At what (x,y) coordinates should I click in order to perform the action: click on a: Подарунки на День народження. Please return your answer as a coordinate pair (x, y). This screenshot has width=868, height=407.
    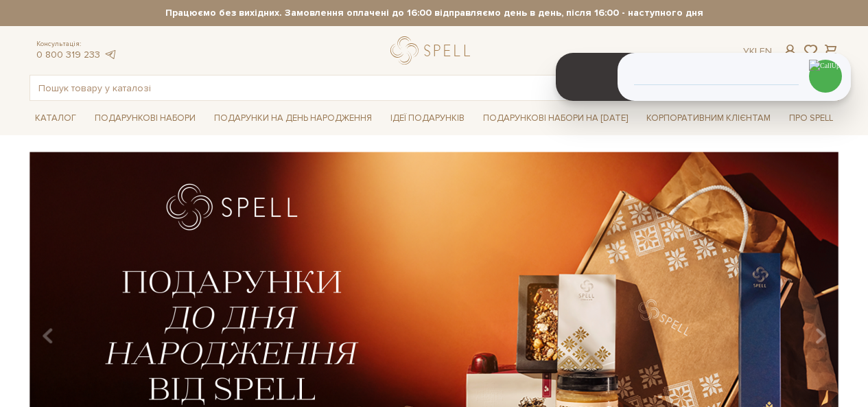
    Looking at the image, I should click on (293, 118).